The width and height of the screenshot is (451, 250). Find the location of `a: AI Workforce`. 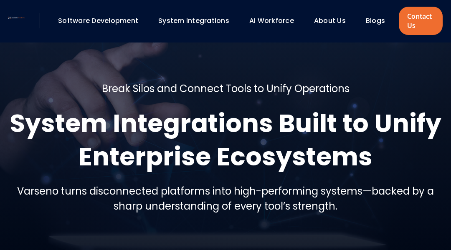

a: AI Workforce is located at coordinates (271, 20).